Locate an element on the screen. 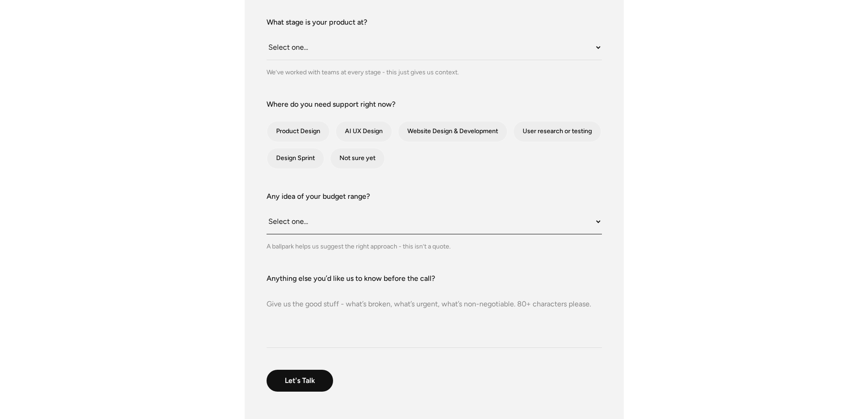 The image size is (868, 419). label: Where do you need support right now? is located at coordinates (434, 104).